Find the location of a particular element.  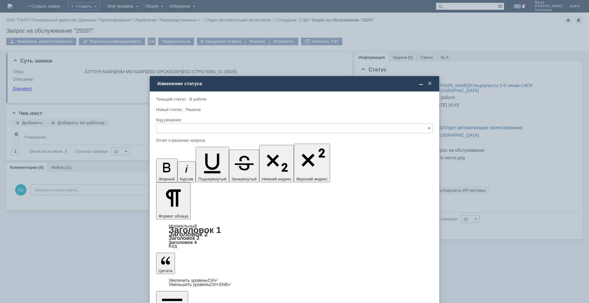

span: Зачеркнутый is located at coordinates (244, 179).